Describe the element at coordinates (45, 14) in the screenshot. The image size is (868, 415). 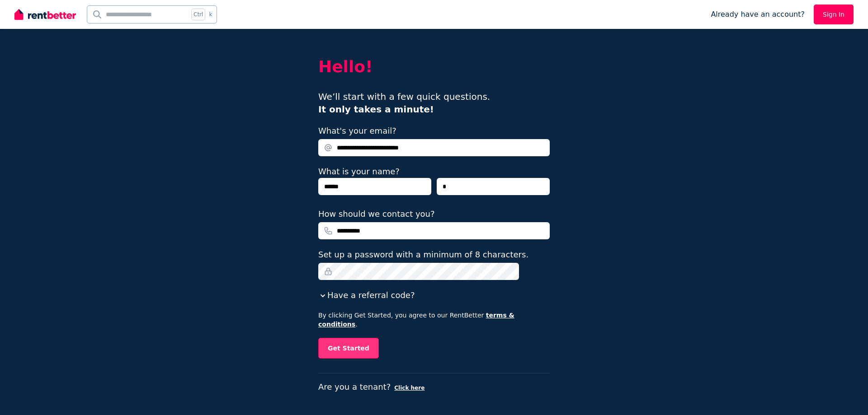
I see `img: RentBetter` at that location.